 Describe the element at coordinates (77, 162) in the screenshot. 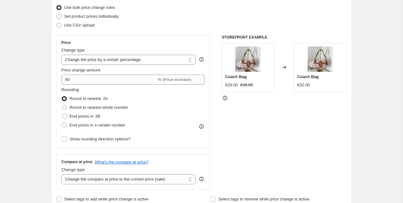

I see `h3: Compare at price` at that location.